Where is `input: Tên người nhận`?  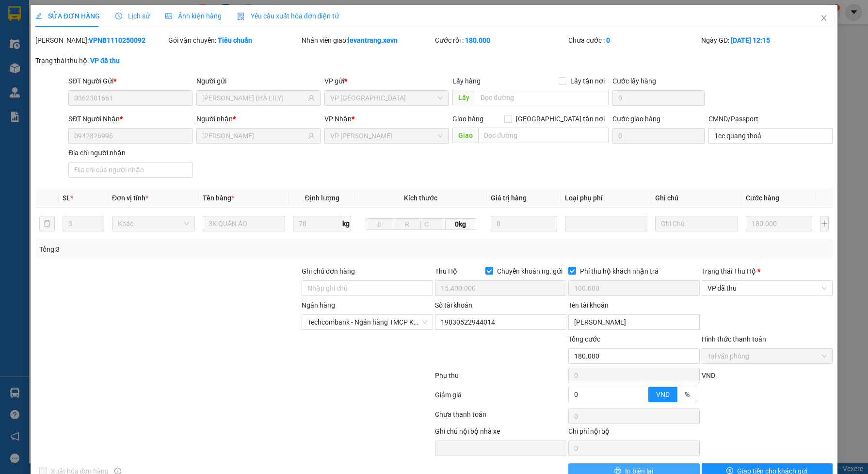
input: Tên người nhận is located at coordinates (254, 136).